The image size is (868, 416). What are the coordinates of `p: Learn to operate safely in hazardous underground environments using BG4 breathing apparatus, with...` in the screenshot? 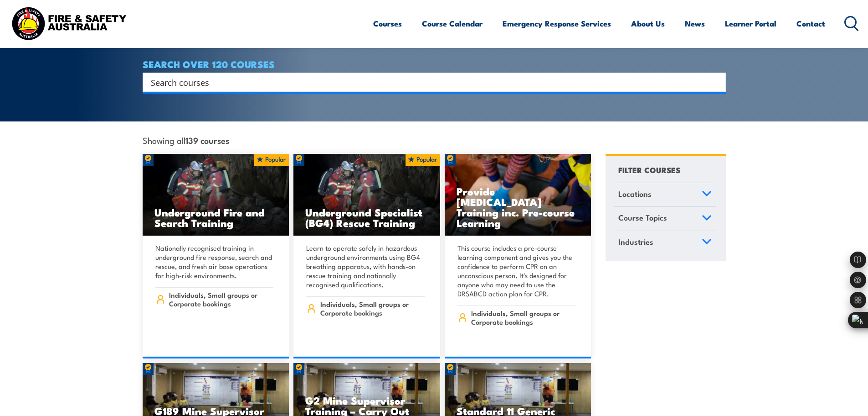 It's located at (366, 266).